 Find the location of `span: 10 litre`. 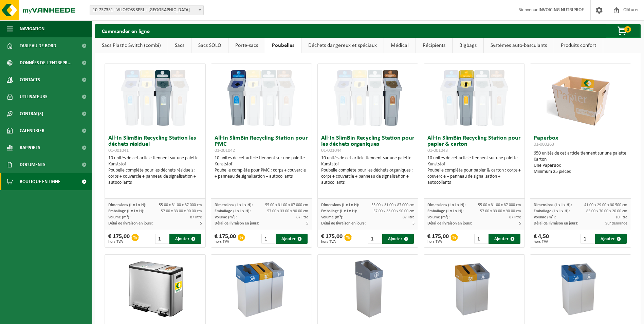

span: 10 litre is located at coordinates (622, 217).